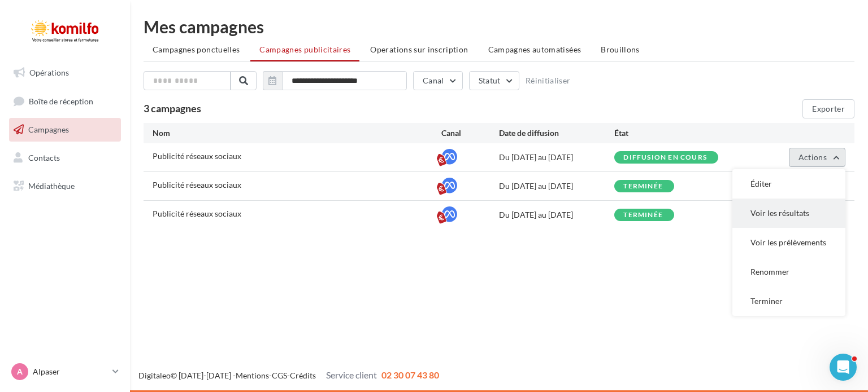 Image resolution: width=868 pixels, height=392 pixels. Describe the element at coordinates (535, 49) in the screenshot. I see `span: Campagnes automatisées` at that location.